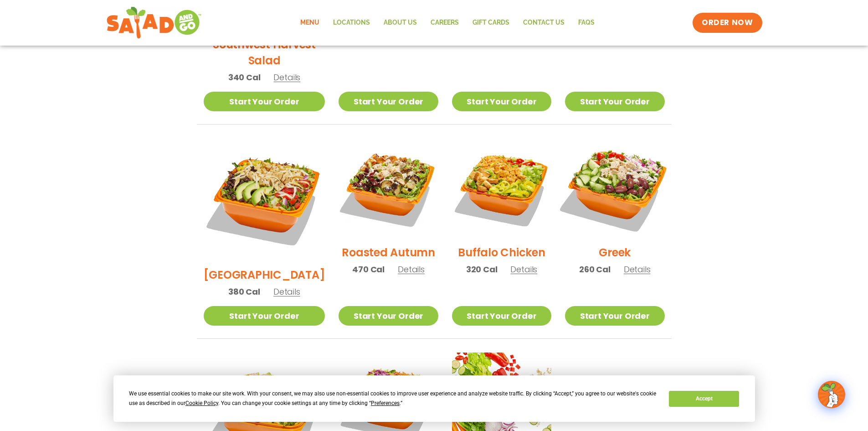  I want to click on a: FAQs, so click(586, 22).